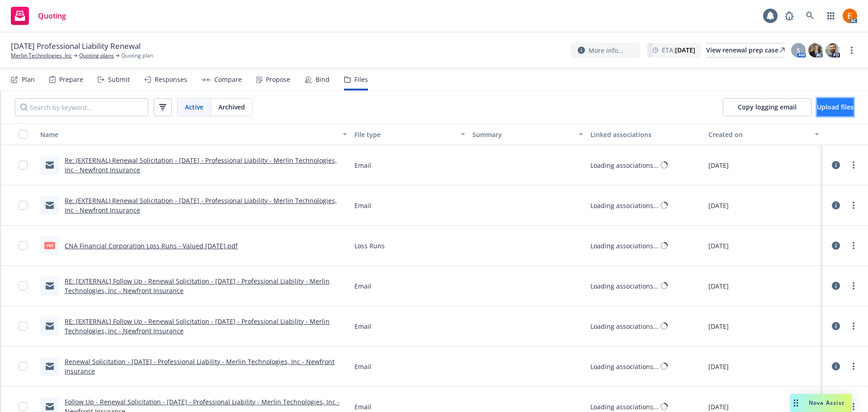 Image resolution: width=868 pixels, height=412 pixels. Describe the element at coordinates (137, 55) in the screenshot. I see `span: Quoting plan` at that location.